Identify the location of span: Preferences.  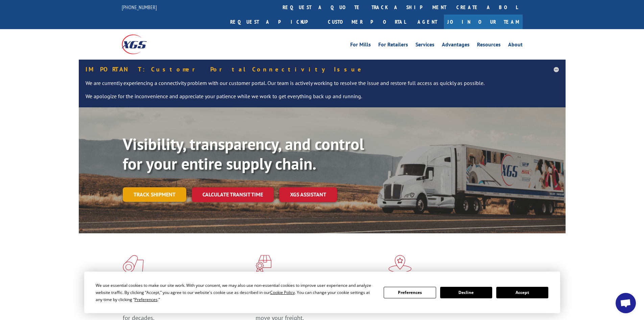
(146, 299).